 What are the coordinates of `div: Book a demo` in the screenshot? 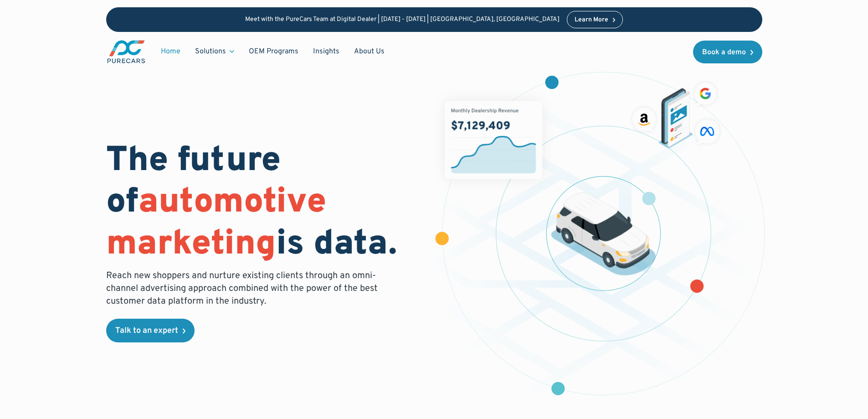 It's located at (725, 53).